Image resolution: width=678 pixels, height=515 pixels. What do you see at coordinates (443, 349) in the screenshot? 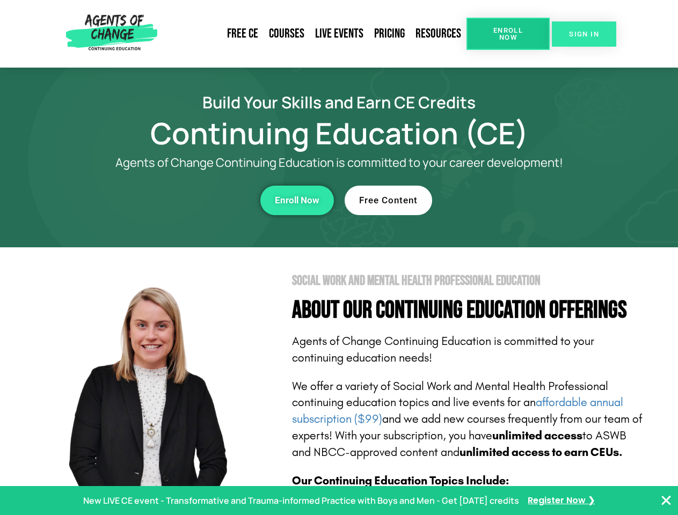
I see `span: Agents of Change Continuing Education is committed to your continuing education needs!` at bounding box center [443, 349].